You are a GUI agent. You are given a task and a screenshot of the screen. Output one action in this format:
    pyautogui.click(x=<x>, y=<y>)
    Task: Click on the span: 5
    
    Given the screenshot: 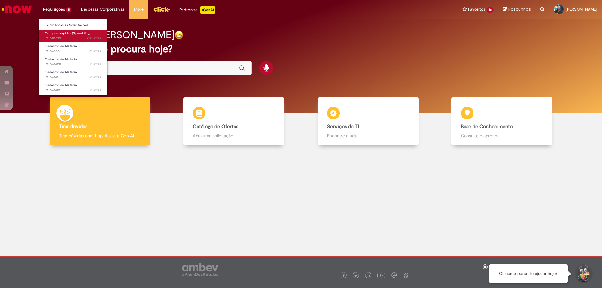 What is the action you would take?
    pyautogui.click(x=69, y=10)
    